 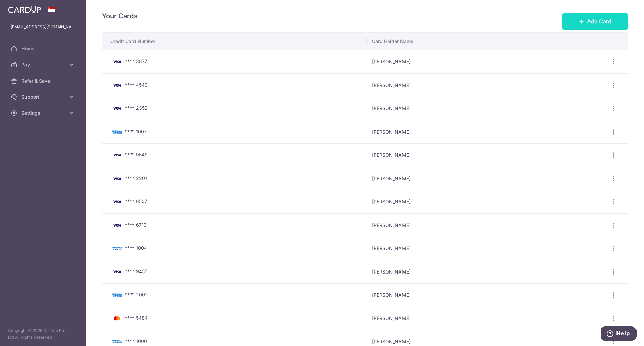 What do you see at coordinates (44, 49) in the screenshot?
I see `span: Home` at bounding box center [44, 49].